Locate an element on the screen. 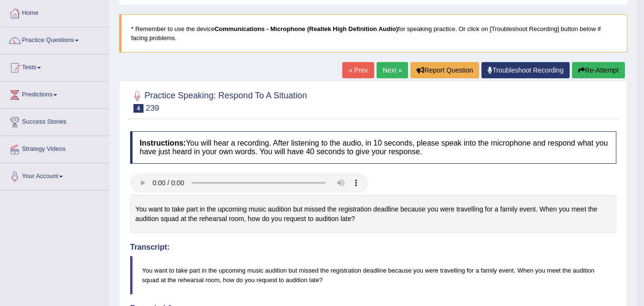  a: Troubleshoot Recording is located at coordinates (525, 70).